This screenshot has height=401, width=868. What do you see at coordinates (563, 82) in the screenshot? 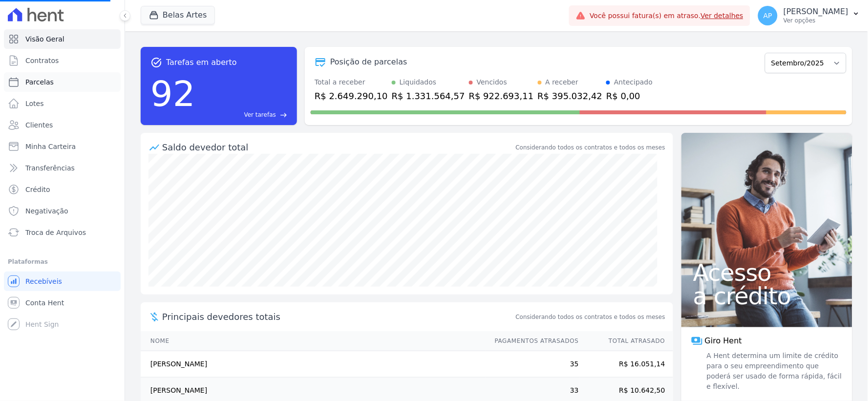
I see `div: A receber` at bounding box center [563, 82].